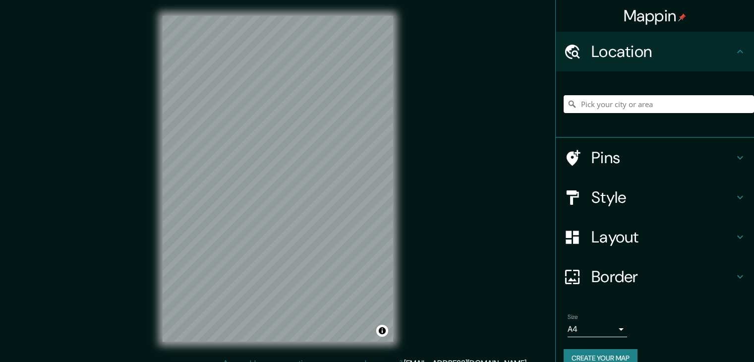 Image resolution: width=754 pixels, height=362 pixels. Describe the element at coordinates (598, 329) in the screenshot. I see `div: A4` at that location.